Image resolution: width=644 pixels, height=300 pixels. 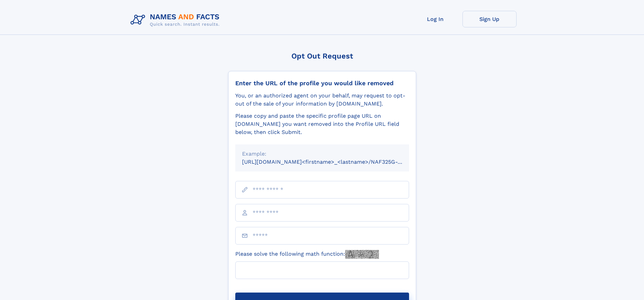 I want to click on a: Sign Up, so click(x=489, y=19).